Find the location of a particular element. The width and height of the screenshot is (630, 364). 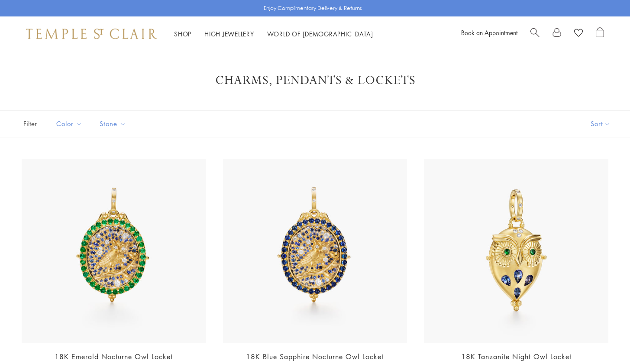

a: Book an Appointment is located at coordinates (490, 33).